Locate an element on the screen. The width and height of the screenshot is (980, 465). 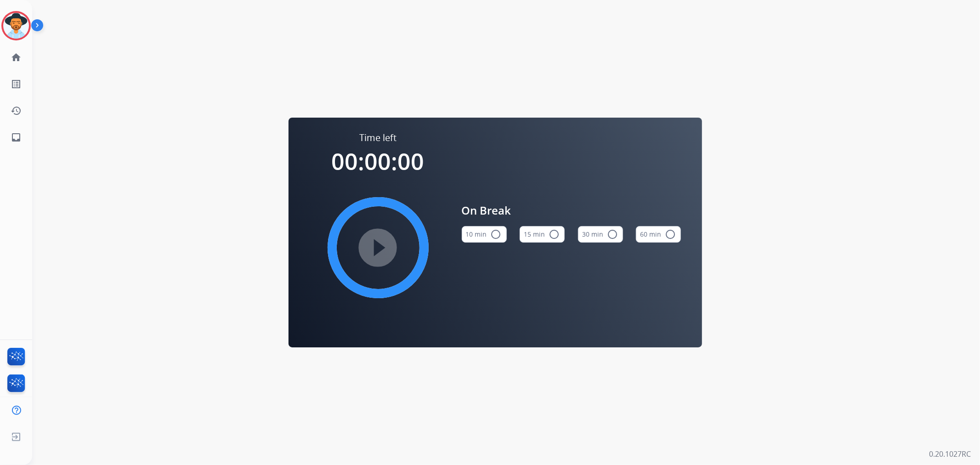
button: 30 min is located at coordinates (600, 234).